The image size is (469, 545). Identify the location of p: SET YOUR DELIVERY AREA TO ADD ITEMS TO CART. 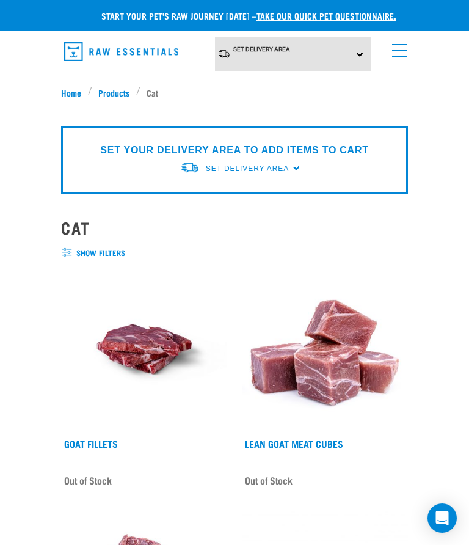
(234, 150).